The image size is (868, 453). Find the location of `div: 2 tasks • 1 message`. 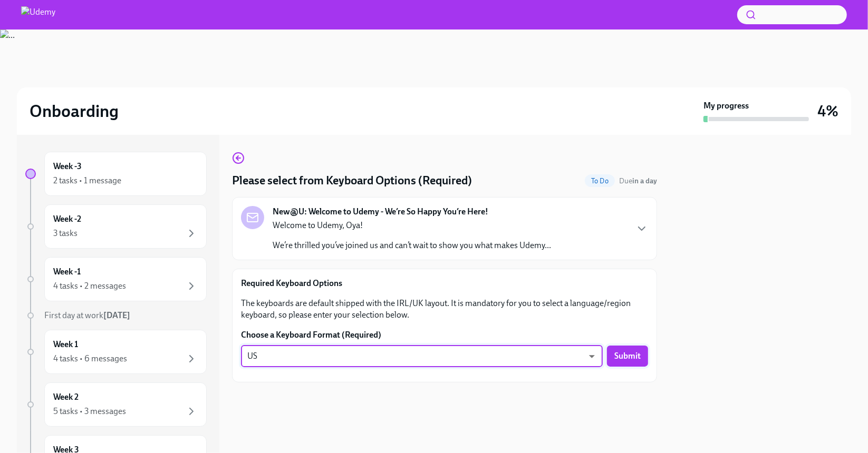

div: 2 tasks • 1 message is located at coordinates (87, 181).